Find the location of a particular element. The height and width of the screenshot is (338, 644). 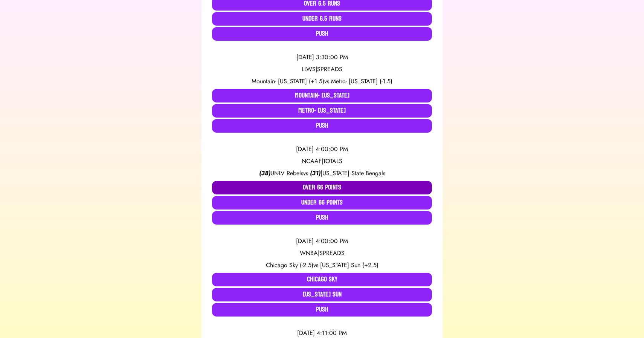

div: LLWS | SPREADS is located at coordinates (322, 69).